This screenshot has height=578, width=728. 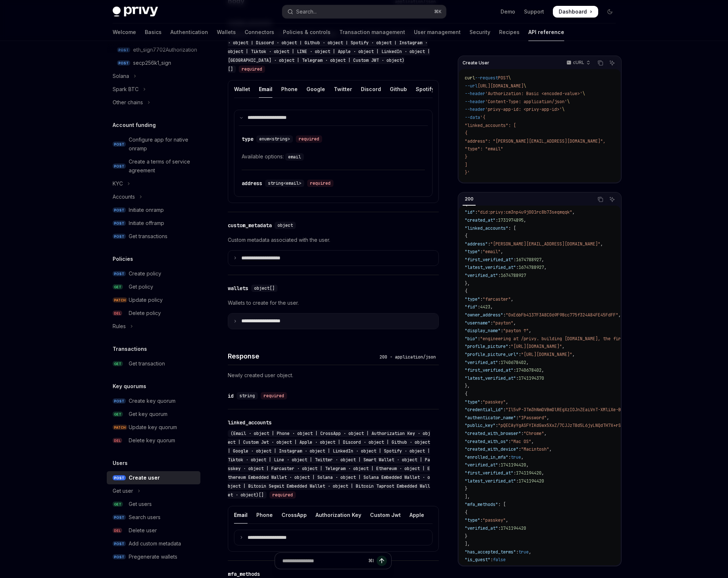 What do you see at coordinates (480, 220) in the screenshot?
I see `span: "created_at"` at bounding box center [480, 220].